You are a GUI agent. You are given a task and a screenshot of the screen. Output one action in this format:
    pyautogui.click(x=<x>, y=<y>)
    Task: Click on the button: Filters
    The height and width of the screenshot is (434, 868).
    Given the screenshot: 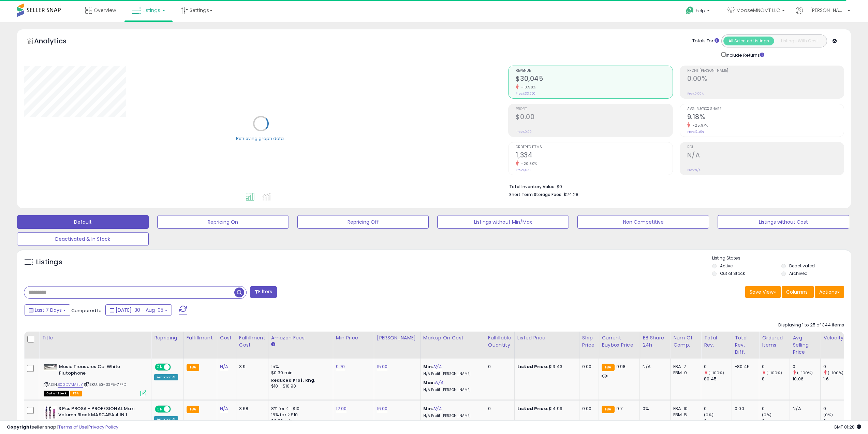 What is the action you would take?
    pyautogui.click(x=263, y=292)
    